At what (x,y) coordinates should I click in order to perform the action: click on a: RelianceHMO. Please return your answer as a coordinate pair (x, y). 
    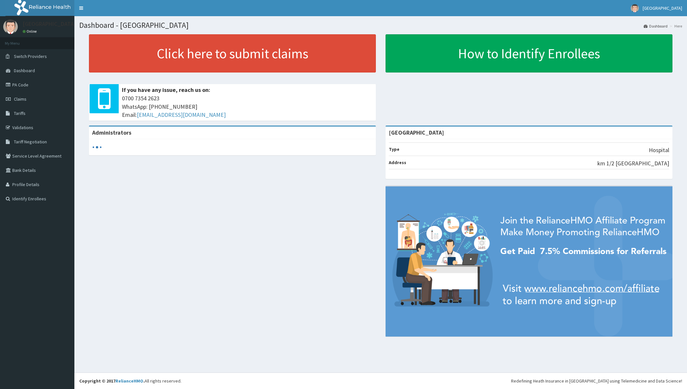
    Looking at the image, I should click on (129, 381).